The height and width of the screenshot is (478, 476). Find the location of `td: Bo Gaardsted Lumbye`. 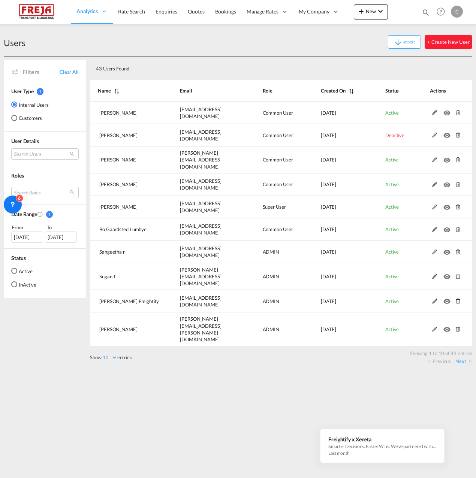

td: Bo Gaardsted Lumbye is located at coordinates (125, 230).